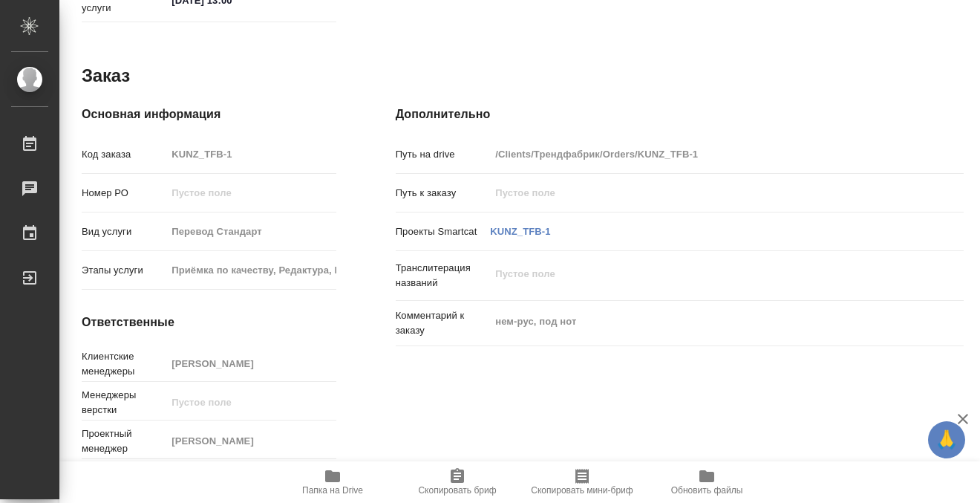 This screenshot has width=980, height=503. Describe the element at coordinates (124, 270) in the screenshot. I see `p: Этапы услуги` at that location.